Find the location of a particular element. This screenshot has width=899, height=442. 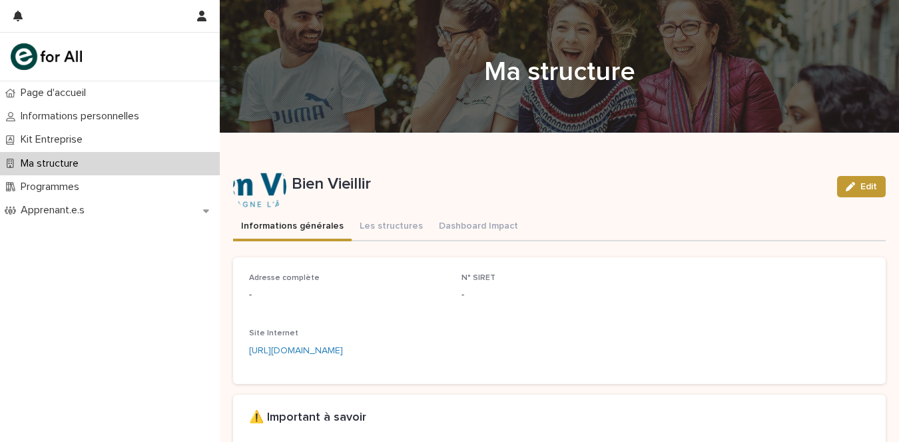

p: Programmes is located at coordinates (53, 186).